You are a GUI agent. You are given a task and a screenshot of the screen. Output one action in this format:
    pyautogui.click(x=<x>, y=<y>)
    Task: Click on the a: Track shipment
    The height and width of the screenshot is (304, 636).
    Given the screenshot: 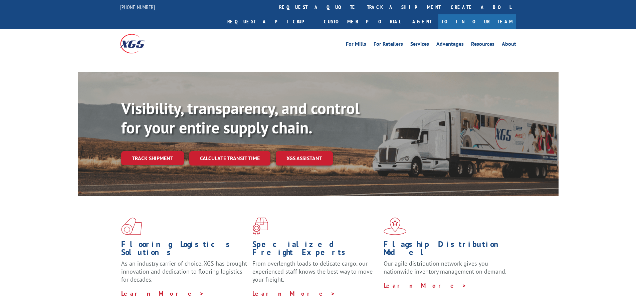 What is the action you would take?
    pyautogui.click(x=153, y=158)
    